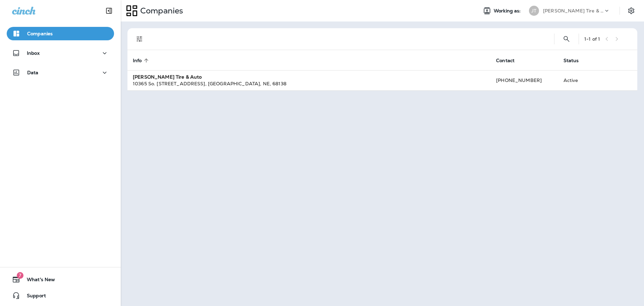  I want to click on span: 7, so click(20, 275).